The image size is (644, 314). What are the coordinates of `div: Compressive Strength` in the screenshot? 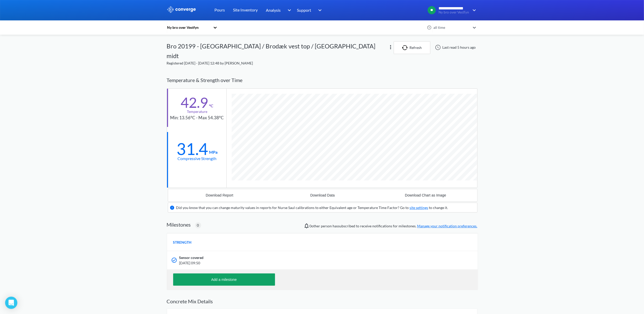 It's located at (197, 158).